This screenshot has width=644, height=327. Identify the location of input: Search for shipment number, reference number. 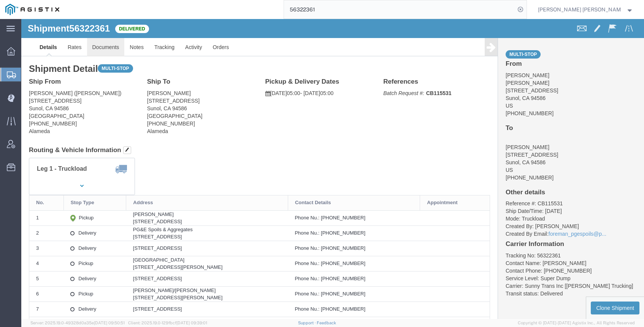
(400, 10).